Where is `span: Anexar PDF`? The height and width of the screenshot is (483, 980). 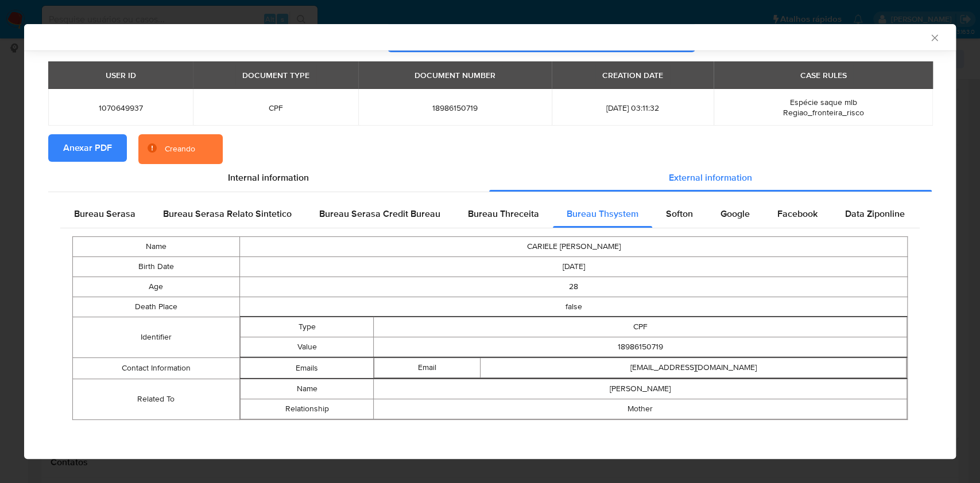 span: Anexar PDF is located at coordinates (87, 148).